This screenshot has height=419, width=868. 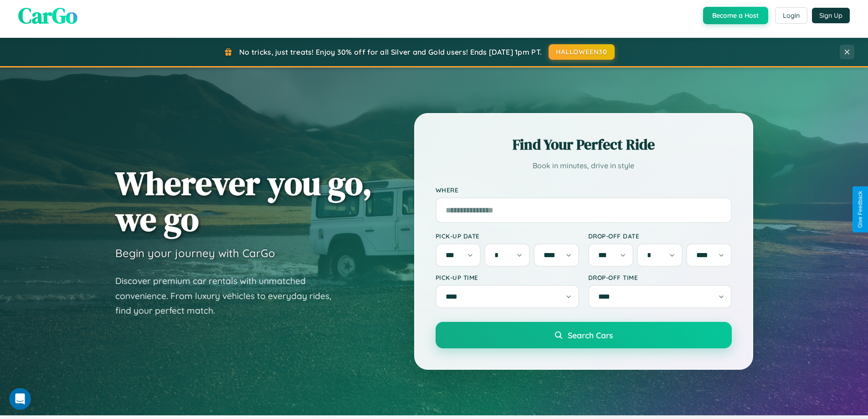 I want to click on label: Drop-off Time, so click(x=660, y=277).